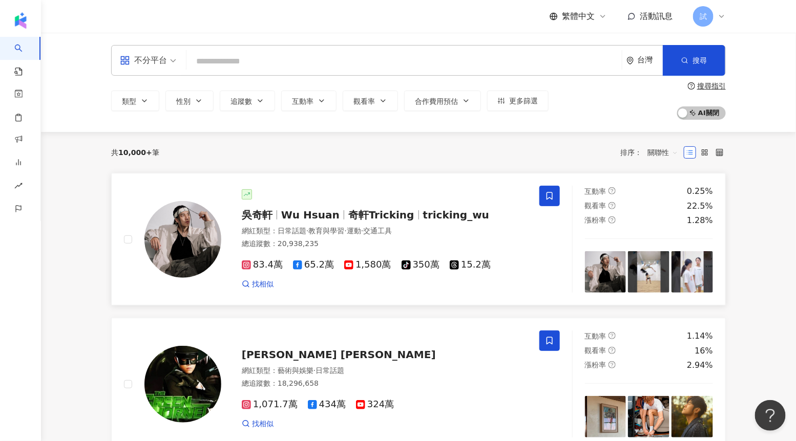  I want to click on div: 1.28%, so click(699, 221).